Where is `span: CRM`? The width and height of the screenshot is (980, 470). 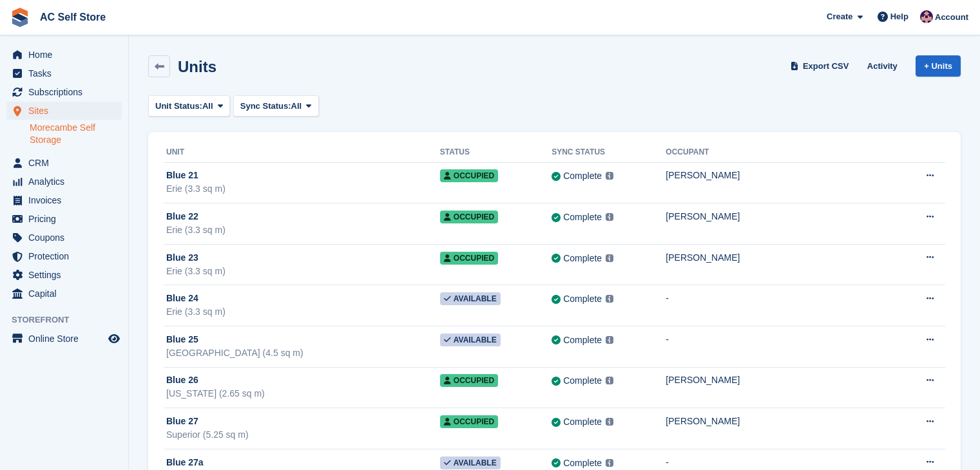 span: CRM is located at coordinates (67, 163).